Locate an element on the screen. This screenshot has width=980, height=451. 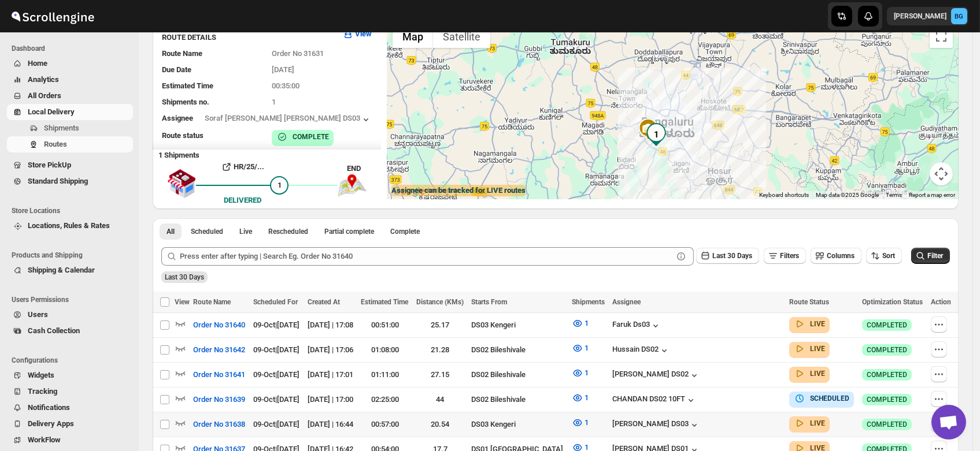
span: Assignee is located at coordinates (627, 302).